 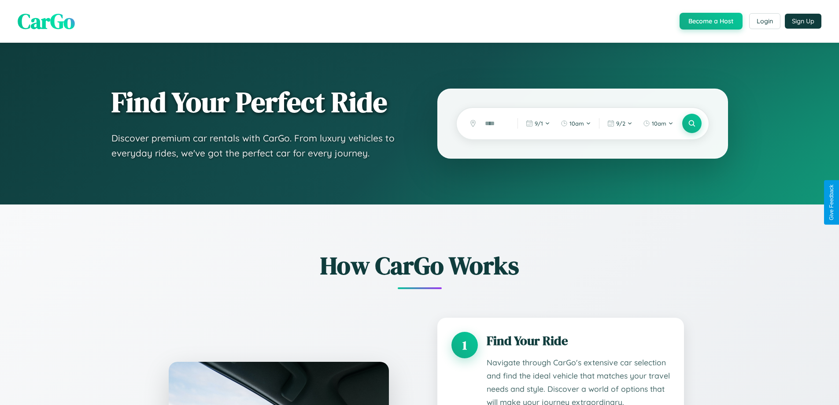 I want to click on span: 9 / 1, so click(x=539, y=123).